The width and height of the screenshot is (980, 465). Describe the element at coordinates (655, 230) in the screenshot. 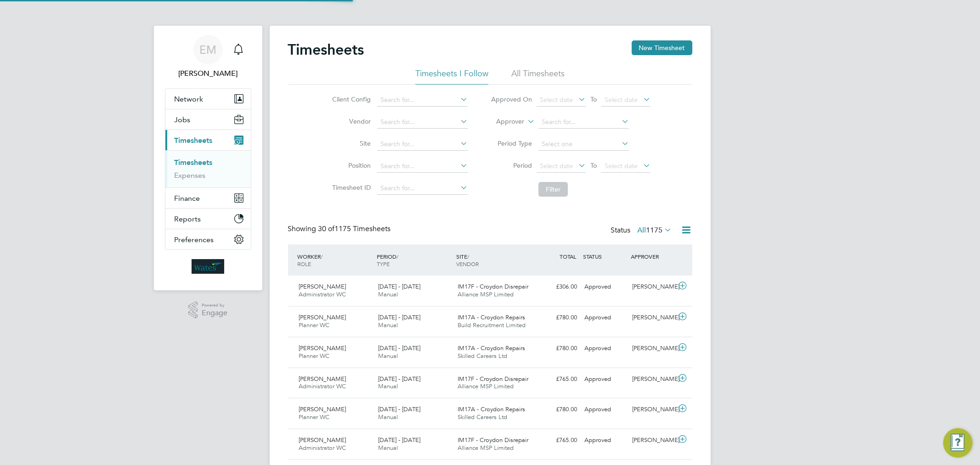

I see `label: All` at that location.